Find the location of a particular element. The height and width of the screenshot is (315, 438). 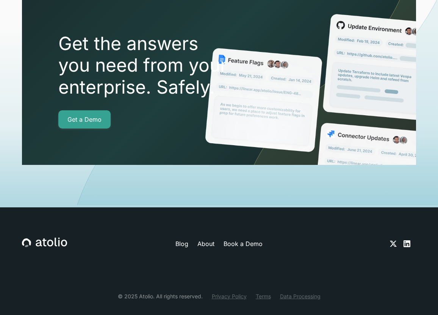

div: © 2025 Atolio. All rights reserved. is located at coordinates (160, 296).